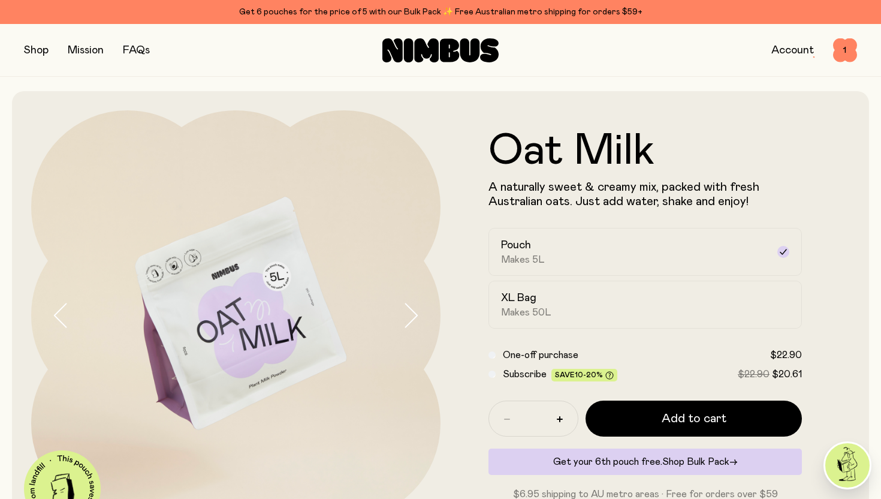 The height and width of the screenshot is (499, 881). Describe the element at coordinates (845, 50) in the screenshot. I see `button: 1` at that location.